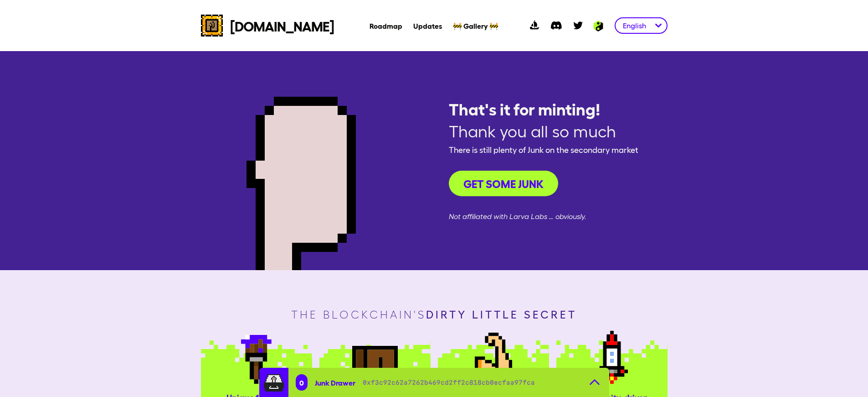  Describe the element at coordinates (302, 382) in the screenshot. I see `span: 0` at that location.